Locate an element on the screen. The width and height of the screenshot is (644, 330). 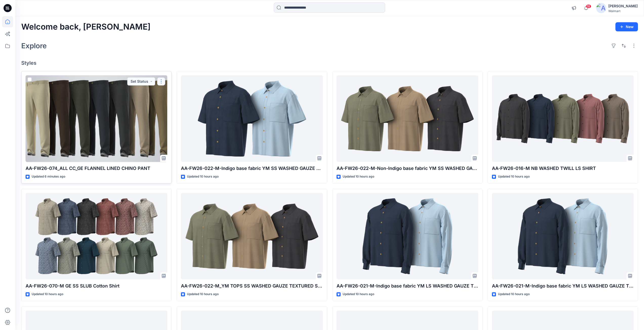
h4: Styles is located at coordinates (329, 63).